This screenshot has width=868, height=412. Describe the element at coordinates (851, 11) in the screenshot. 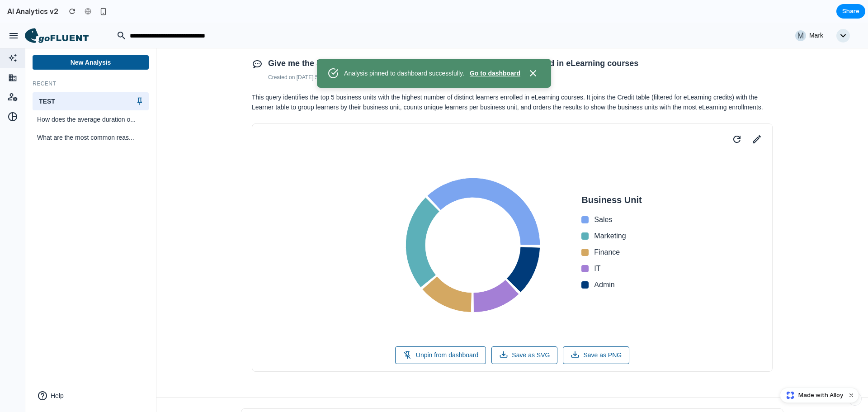

I see `button: Share` at that location.